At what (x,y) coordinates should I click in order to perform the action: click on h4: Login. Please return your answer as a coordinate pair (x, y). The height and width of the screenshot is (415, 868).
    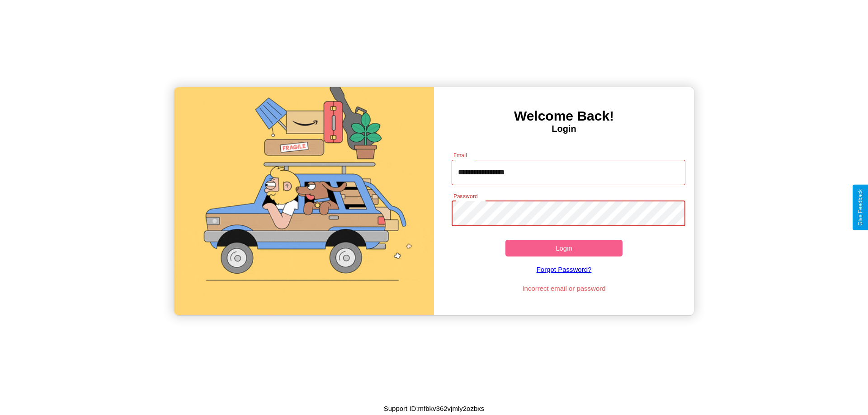
    Looking at the image, I should click on (564, 129).